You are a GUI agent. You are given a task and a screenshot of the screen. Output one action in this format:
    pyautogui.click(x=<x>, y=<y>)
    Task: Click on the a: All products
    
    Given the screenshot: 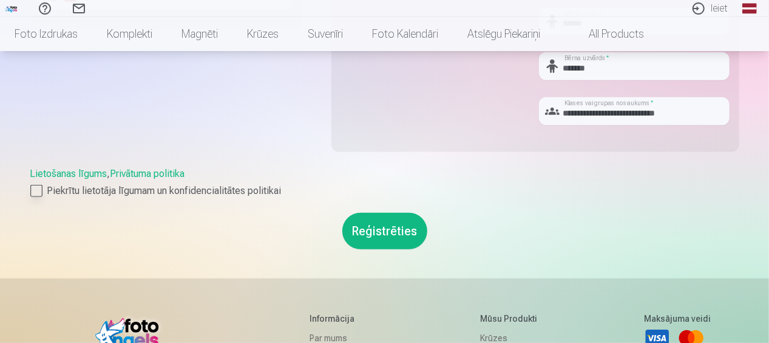 What is the action you would take?
    pyautogui.click(x=607, y=34)
    